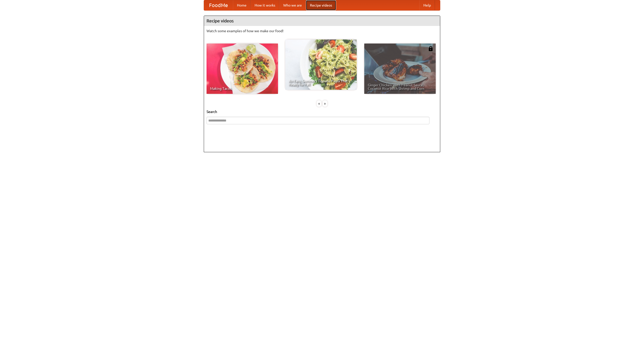 The height and width of the screenshot is (356, 644). What do you see at coordinates (242, 5) in the screenshot?
I see `a: Home` at bounding box center [242, 5].